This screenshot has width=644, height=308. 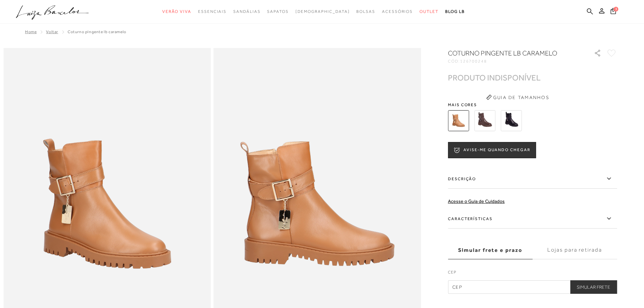 What do you see at coordinates (532, 287) in the screenshot?
I see `input: CEP` at bounding box center [532, 287].